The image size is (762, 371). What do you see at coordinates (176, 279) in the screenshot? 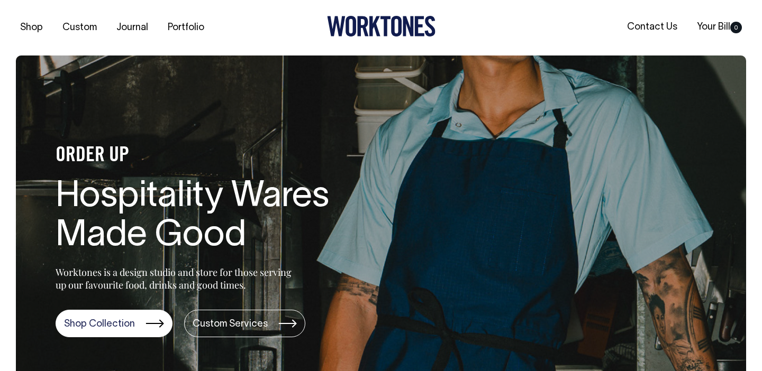
I see `p: Worktones is a design studio and store for those serving up our favourite food, drinks and good t...` at bounding box center [176, 279].